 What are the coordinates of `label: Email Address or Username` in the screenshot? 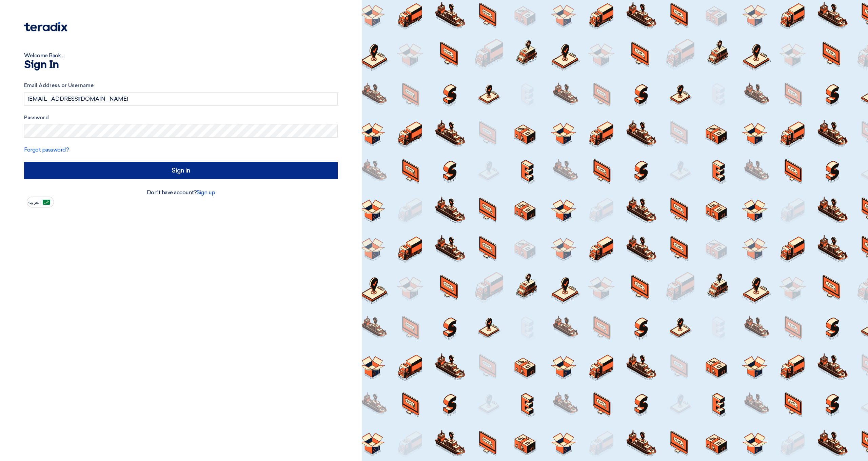 It's located at (181, 85).